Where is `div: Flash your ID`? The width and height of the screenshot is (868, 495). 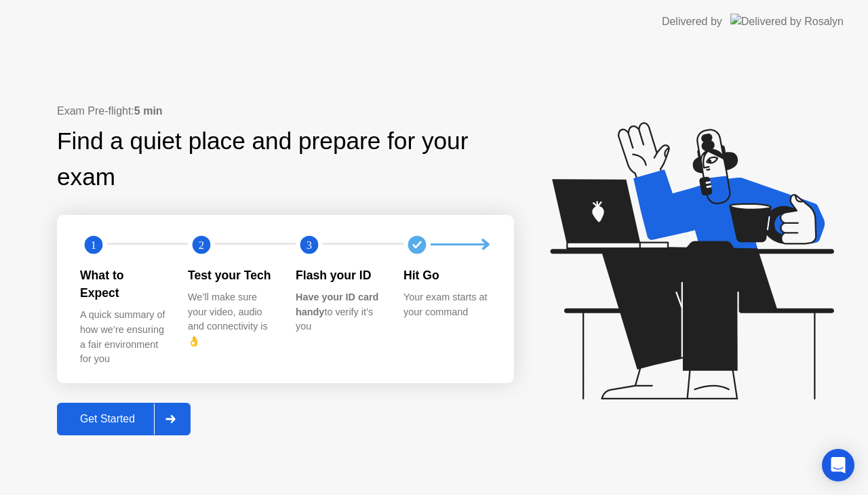
div: Flash your ID is located at coordinates (339, 275).